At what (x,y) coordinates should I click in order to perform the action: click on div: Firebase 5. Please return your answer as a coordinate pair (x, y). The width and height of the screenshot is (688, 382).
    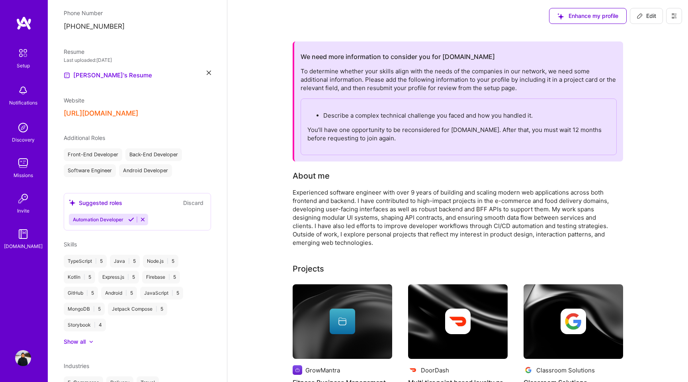
    Looking at the image, I should click on (161, 277).